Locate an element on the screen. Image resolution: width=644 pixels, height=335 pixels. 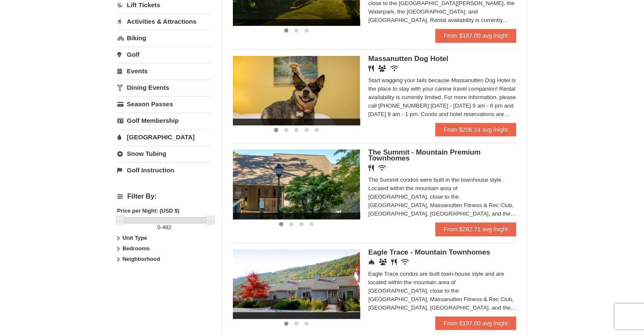
i: Banquet Facilities is located at coordinates (382, 68).